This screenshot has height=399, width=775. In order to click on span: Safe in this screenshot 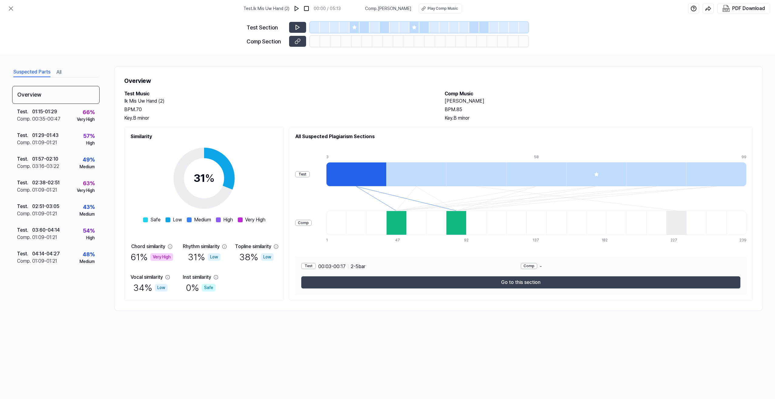, I will do `click(155, 220)`.